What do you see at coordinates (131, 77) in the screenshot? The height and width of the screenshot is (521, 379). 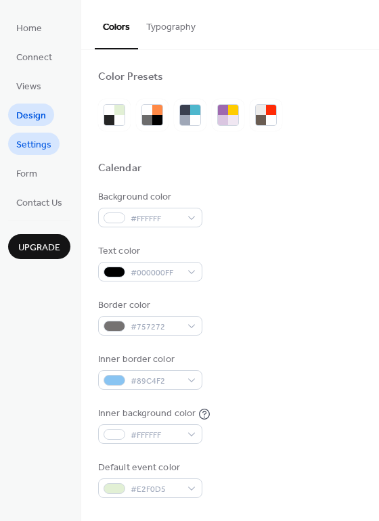 I see `div: Color Presets` at bounding box center [131, 77].